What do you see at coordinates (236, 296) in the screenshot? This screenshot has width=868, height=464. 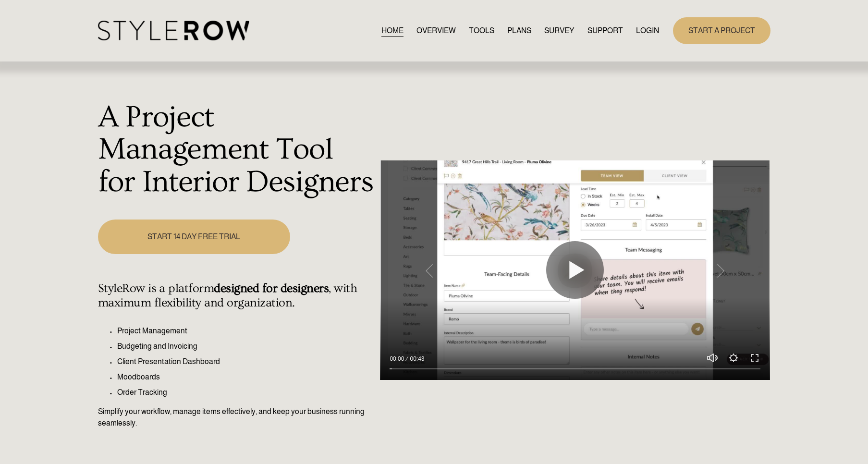 I see `h4: StyleRow is a platform , with maximum flexibility and organization.` at bounding box center [236, 296].